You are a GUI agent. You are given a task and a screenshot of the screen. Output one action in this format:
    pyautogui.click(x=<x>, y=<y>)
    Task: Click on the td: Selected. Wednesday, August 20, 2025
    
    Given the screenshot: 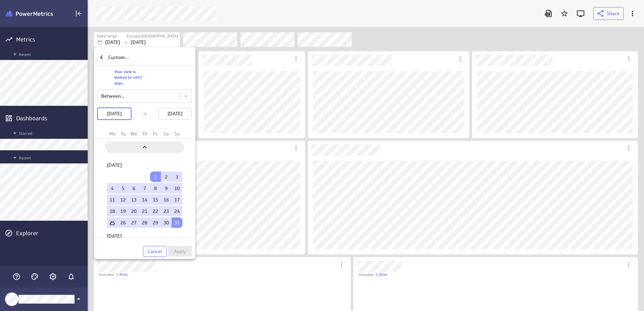 What is the action you would take?
    pyautogui.click(x=134, y=211)
    